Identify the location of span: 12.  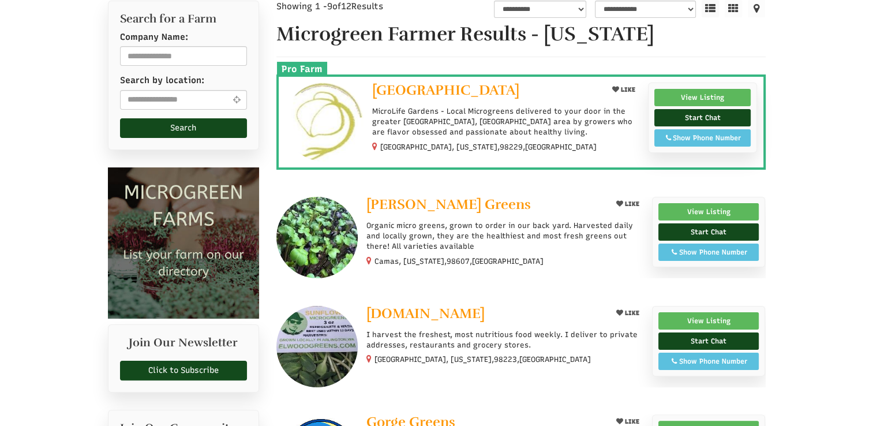
(346, 6).